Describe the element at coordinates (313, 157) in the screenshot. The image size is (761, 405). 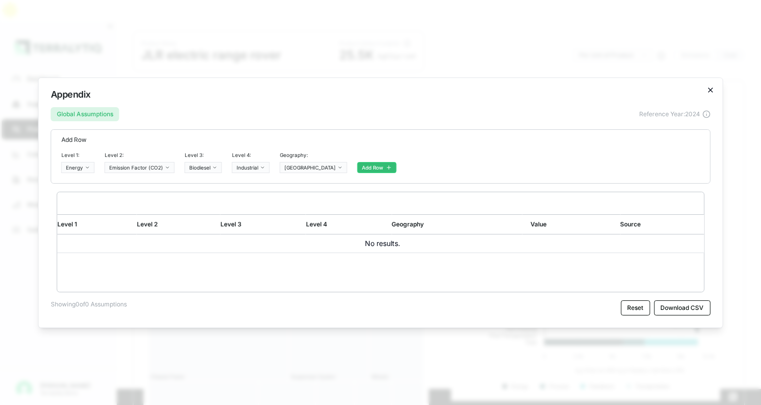
I see `div: Geography:` at that location.